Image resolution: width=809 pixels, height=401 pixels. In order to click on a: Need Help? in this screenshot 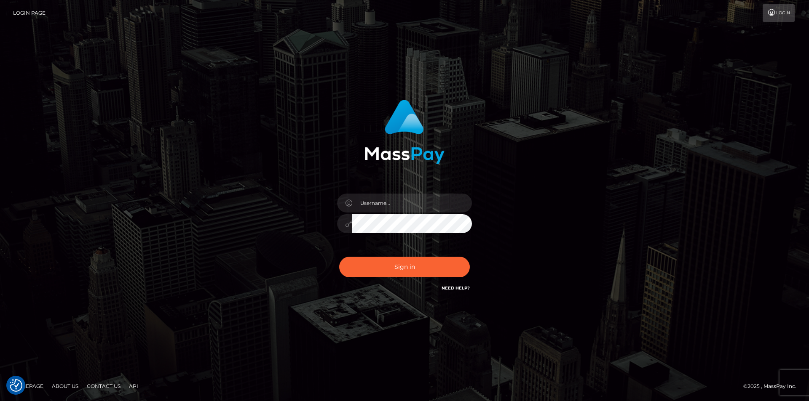, I will do `click(455, 288)`.